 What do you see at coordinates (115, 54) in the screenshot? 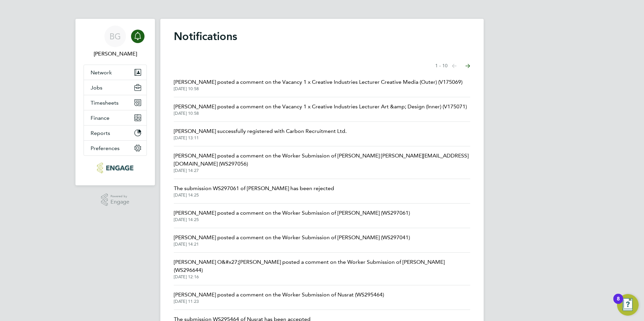
I see `span: Becky Green` at bounding box center [115, 54].